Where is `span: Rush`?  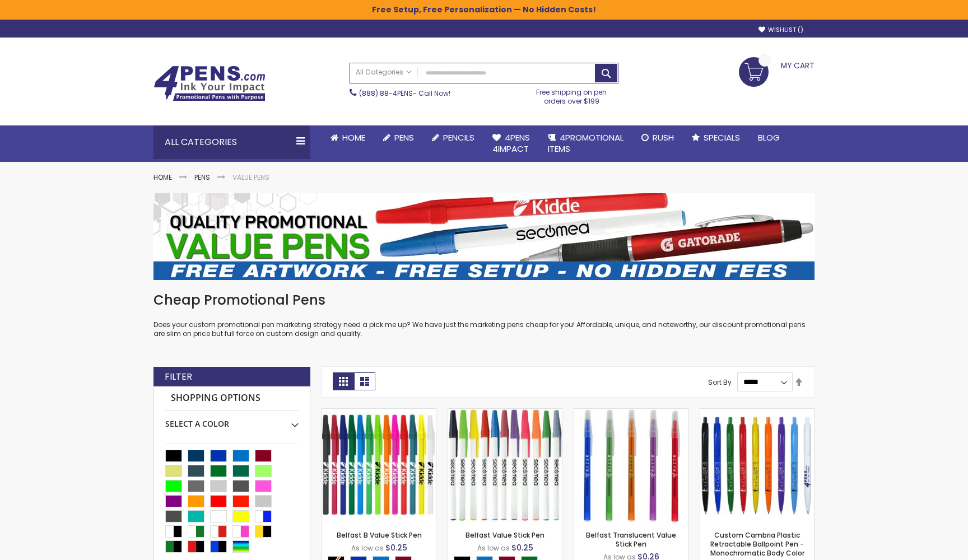
span: Rush is located at coordinates (663, 137).